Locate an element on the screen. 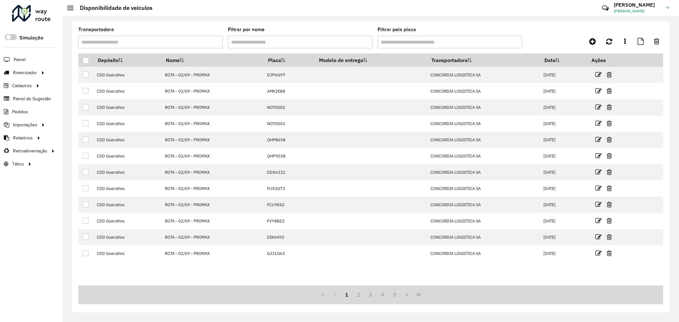 The image size is (679, 322). th: Depósito is located at coordinates (127, 60).